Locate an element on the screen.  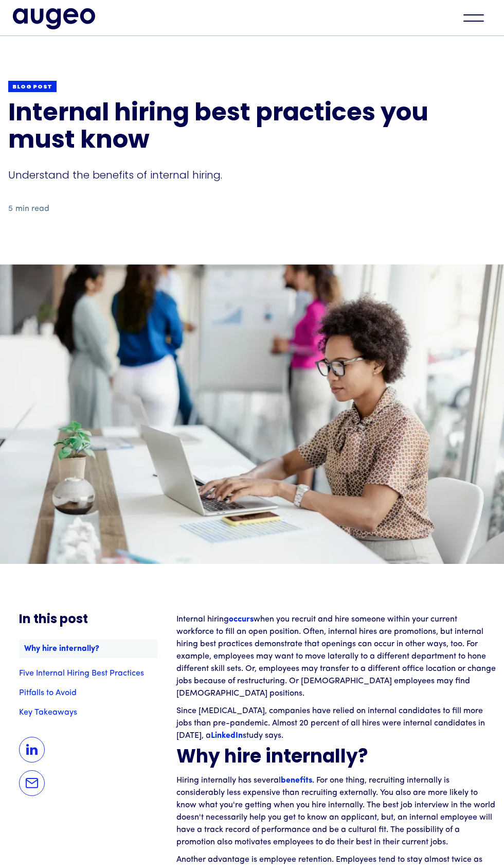
img: Augeo's full logo in midnight blue. is located at coordinates (54, 19).